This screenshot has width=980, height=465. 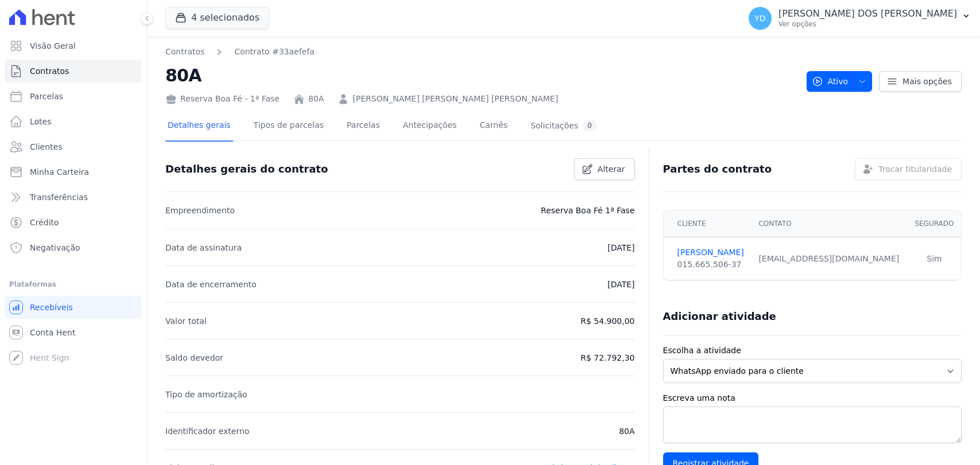 What do you see at coordinates (812, 350) in the screenshot?
I see `label: Escolha a atividade` at bounding box center [812, 350].